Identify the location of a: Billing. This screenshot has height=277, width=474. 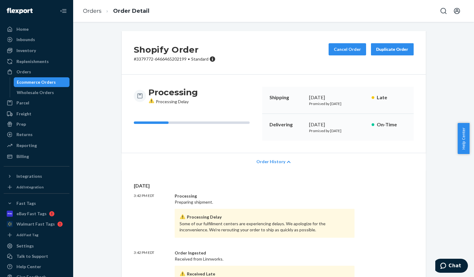
(37, 157).